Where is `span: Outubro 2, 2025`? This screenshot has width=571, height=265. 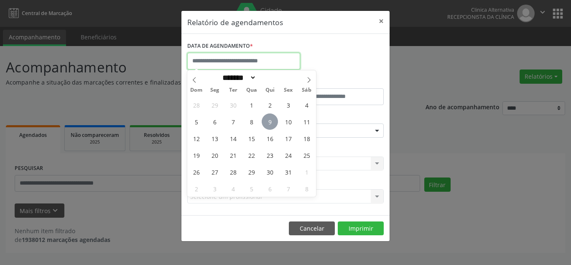 span: Outubro 2, 2025 is located at coordinates (270, 104).